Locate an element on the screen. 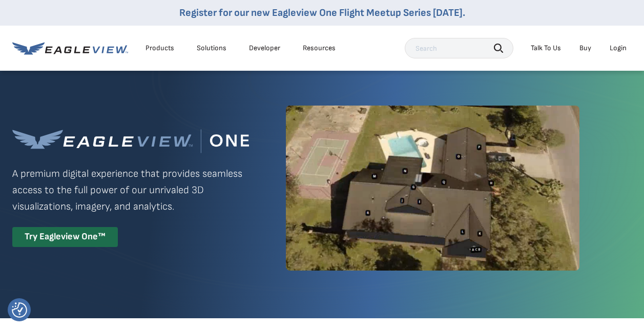  p: A premium digital experience that provides seamless access to the full power of our unrivaled 3D ... is located at coordinates (130, 190).